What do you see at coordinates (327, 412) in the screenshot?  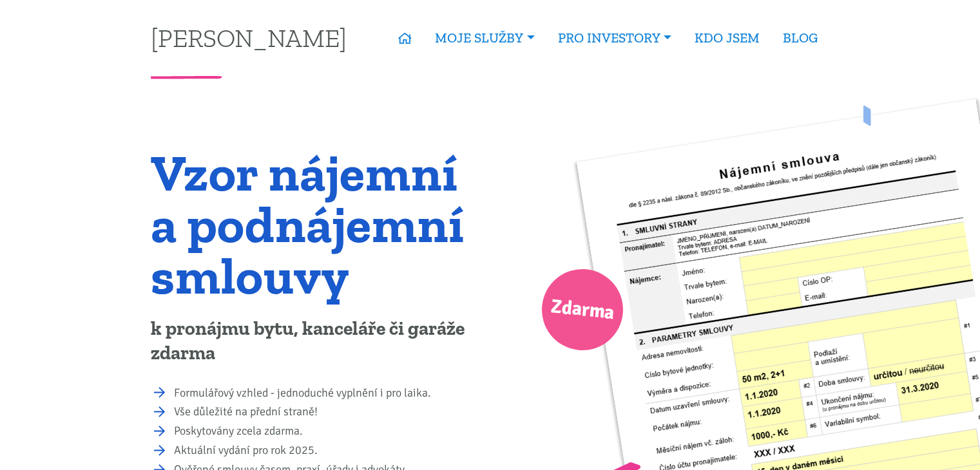 I see `li: Vše důležité na přední straně!` at bounding box center [327, 412].